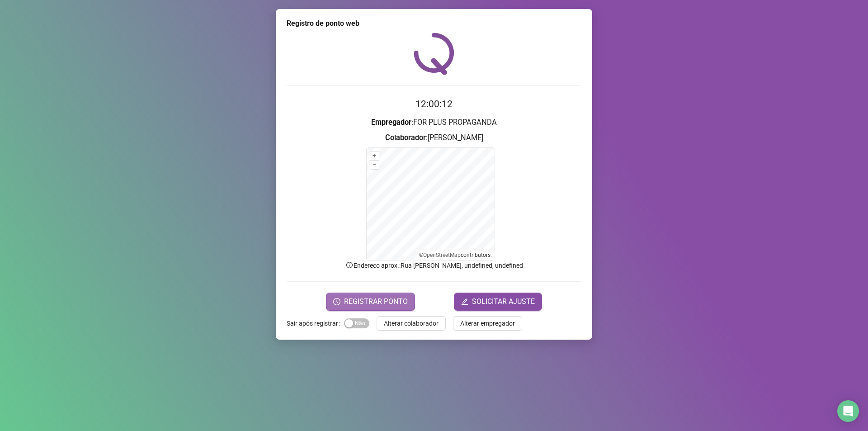 The height and width of the screenshot is (431, 868). I want to click on span: edit, so click(465, 302).